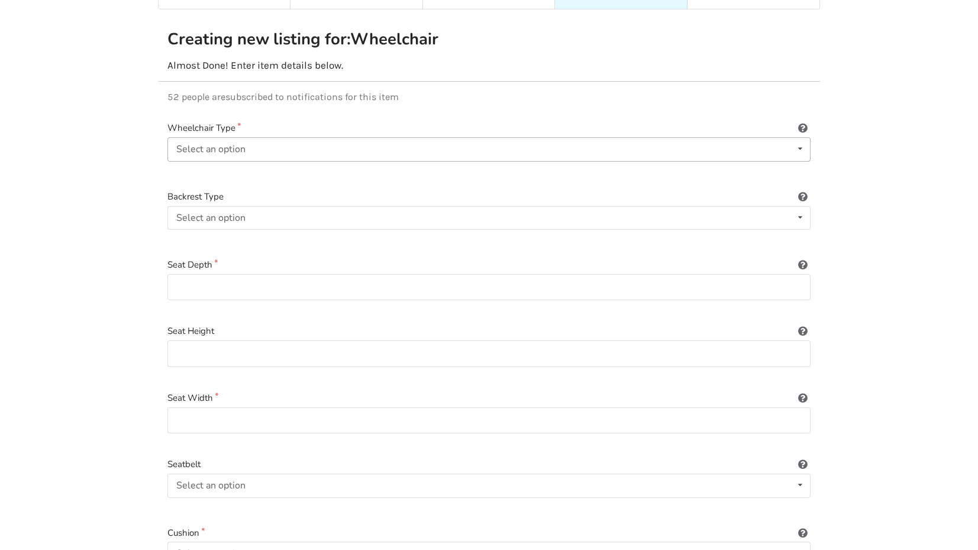 This screenshot has height=550, width=978. What do you see at coordinates (489, 65) in the screenshot?
I see `p: Almost Done! Enter item details below.` at bounding box center [489, 65].